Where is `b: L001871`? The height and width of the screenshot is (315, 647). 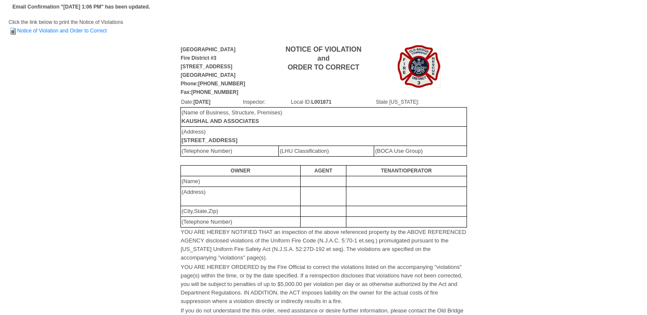
b: L001871 is located at coordinates (321, 102).